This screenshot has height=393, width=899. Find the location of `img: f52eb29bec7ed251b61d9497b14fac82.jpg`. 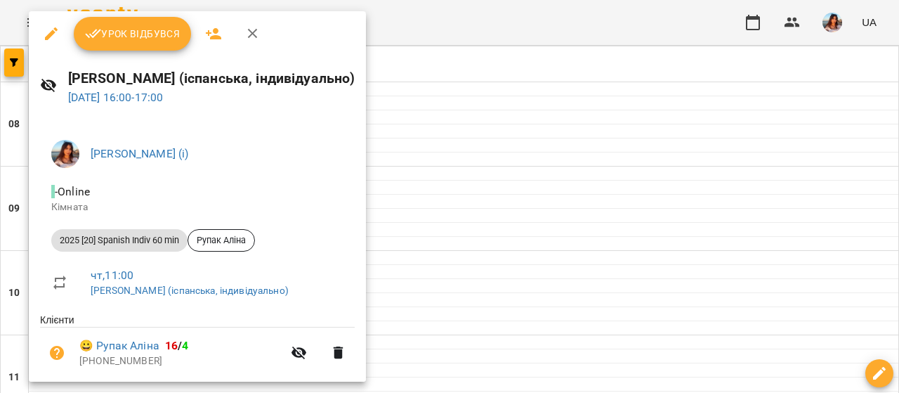

img: f52eb29bec7ed251b61d9497b14fac82.jpg is located at coordinates (65, 154).